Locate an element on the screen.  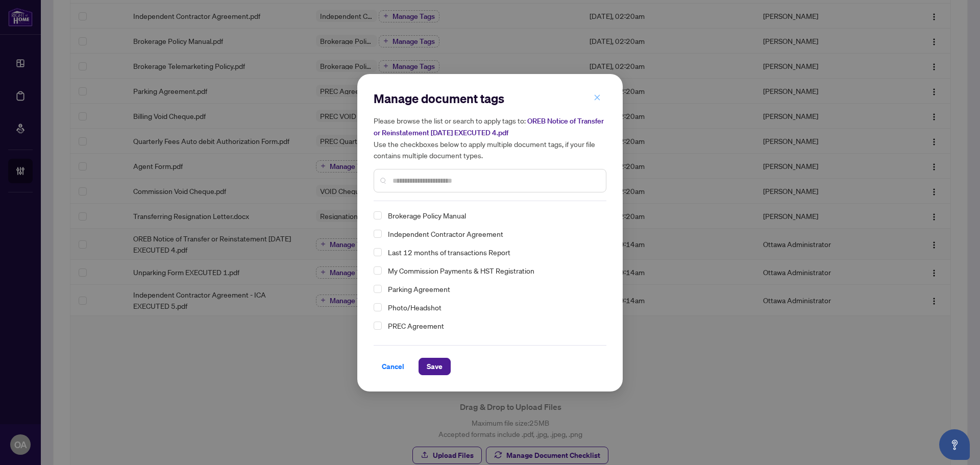
button: Save is located at coordinates (434, 367).